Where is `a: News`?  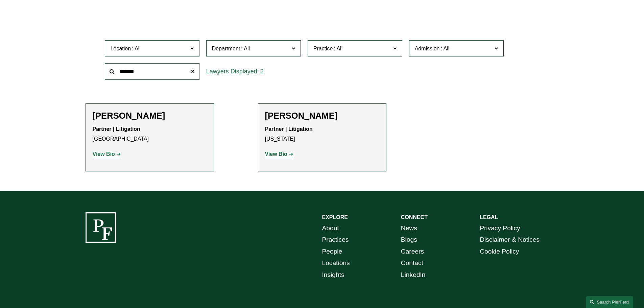
a: News is located at coordinates (410, 228).